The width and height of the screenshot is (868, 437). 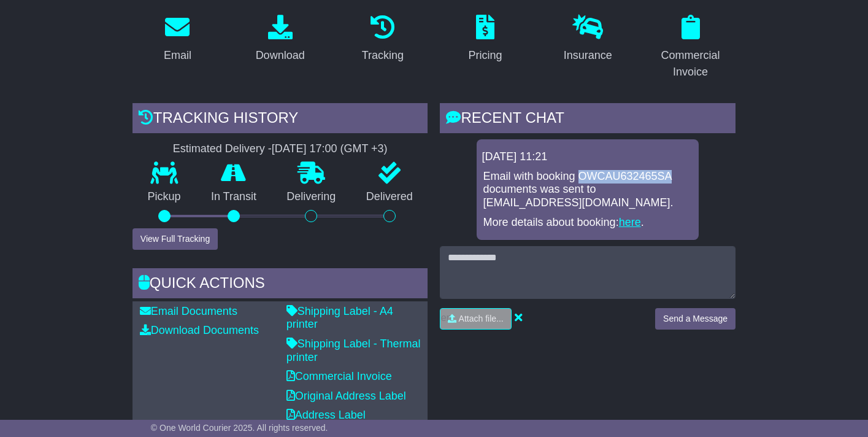 What do you see at coordinates (280, 149) in the screenshot?
I see `div: Estimated Delivery -` at bounding box center [280, 149].